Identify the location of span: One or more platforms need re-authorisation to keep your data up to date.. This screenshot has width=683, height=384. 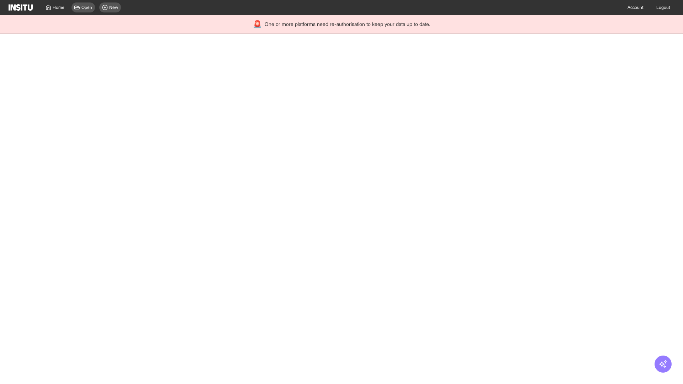
(347, 24).